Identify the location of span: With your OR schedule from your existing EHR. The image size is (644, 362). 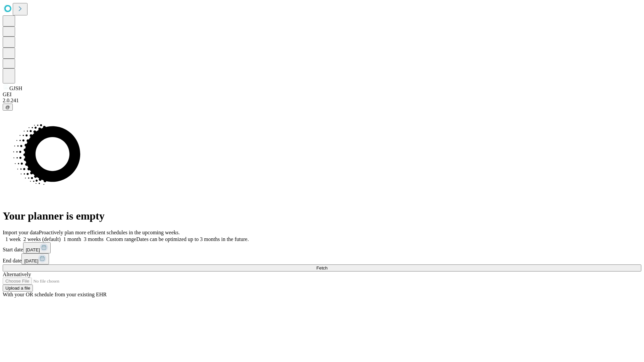
(54, 294).